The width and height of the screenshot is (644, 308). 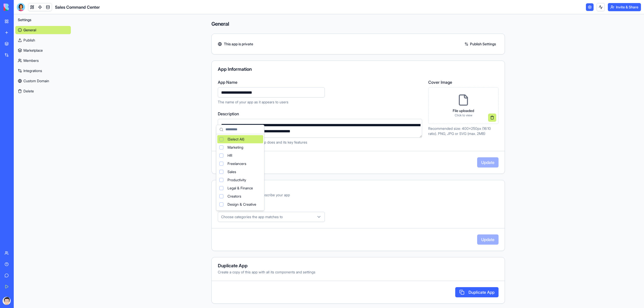 What do you see at coordinates (235, 147) in the screenshot?
I see `span: Marketing` at bounding box center [235, 147].